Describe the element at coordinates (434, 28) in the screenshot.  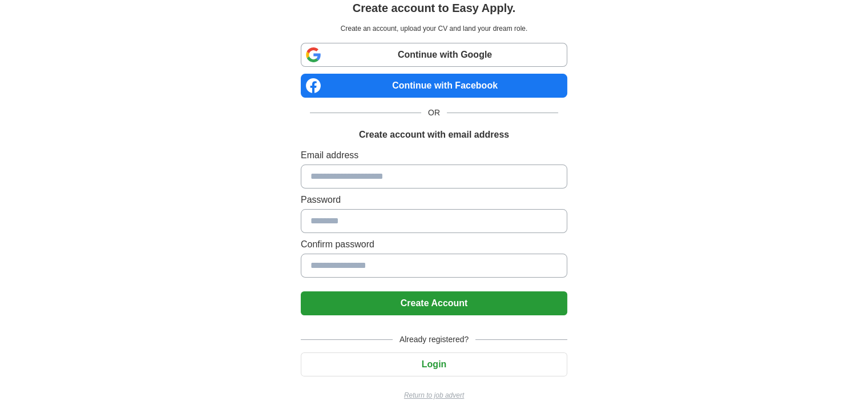
I see `p: Create an account, upload your CV and land your dream role.` at that location.